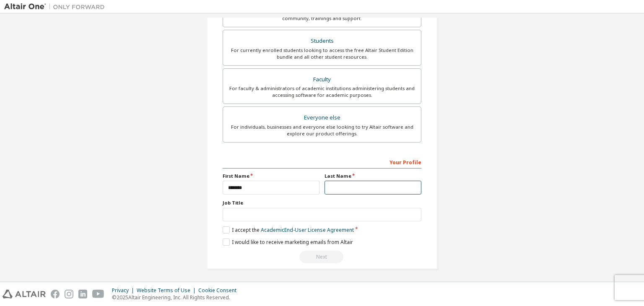 The height and width of the screenshot is (306, 644). I want to click on label: I accept the, so click(288, 230).